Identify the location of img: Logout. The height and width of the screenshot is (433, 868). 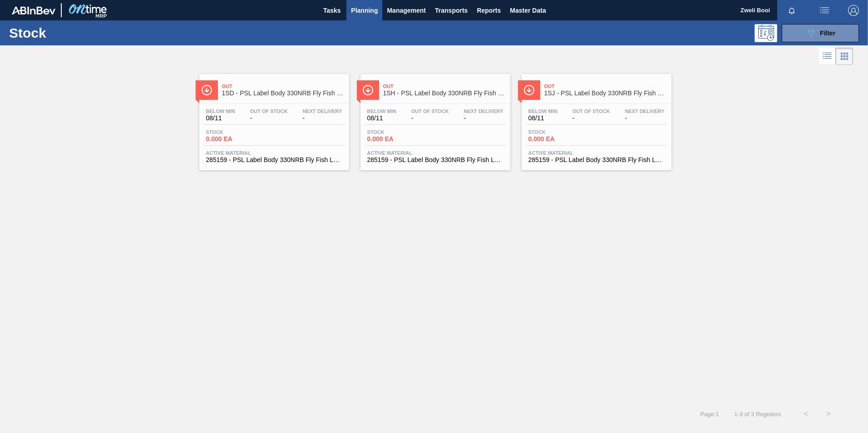
(853, 10).